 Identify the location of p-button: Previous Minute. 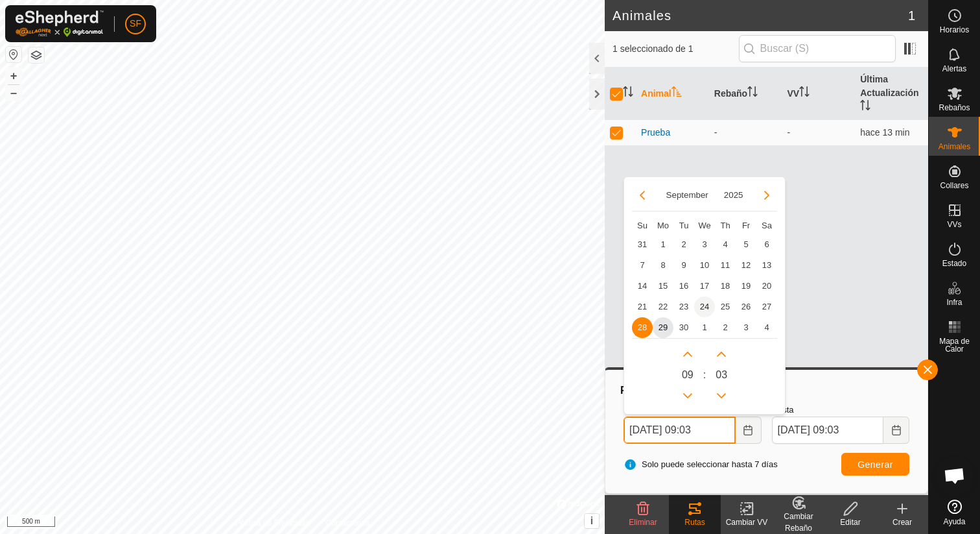
(721, 396).